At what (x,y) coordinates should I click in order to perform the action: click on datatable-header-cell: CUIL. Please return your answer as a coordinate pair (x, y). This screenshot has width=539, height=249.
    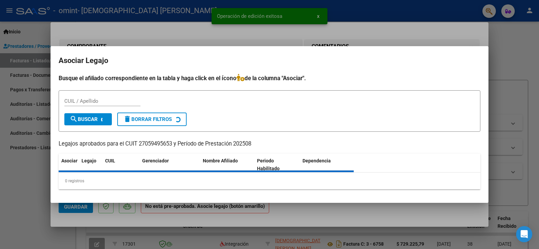
    Looking at the image, I should click on (121, 165).